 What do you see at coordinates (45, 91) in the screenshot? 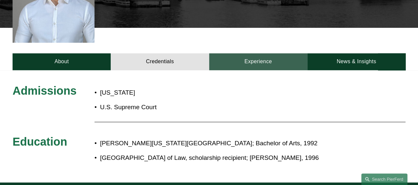
I see `span: Admissions` at bounding box center [45, 91].